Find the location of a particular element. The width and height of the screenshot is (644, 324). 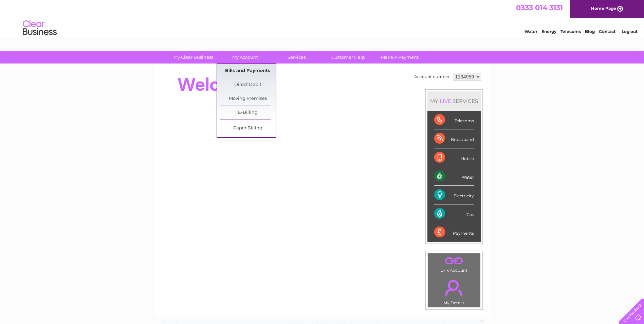

td: My Details is located at coordinates (454, 291).